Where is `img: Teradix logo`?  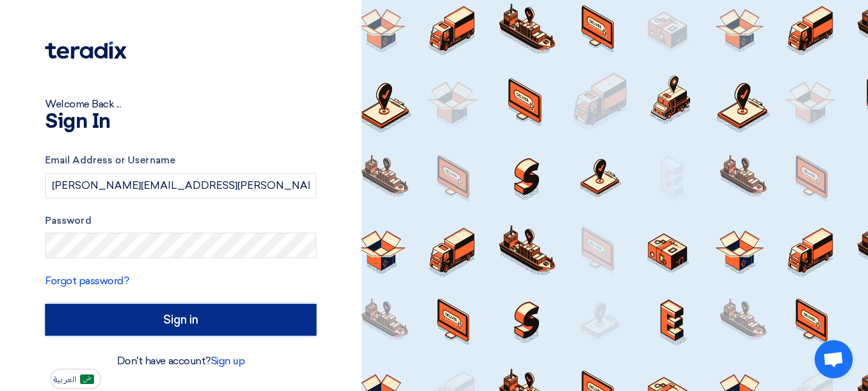 img: Teradix logo is located at coordinates (86, 50).